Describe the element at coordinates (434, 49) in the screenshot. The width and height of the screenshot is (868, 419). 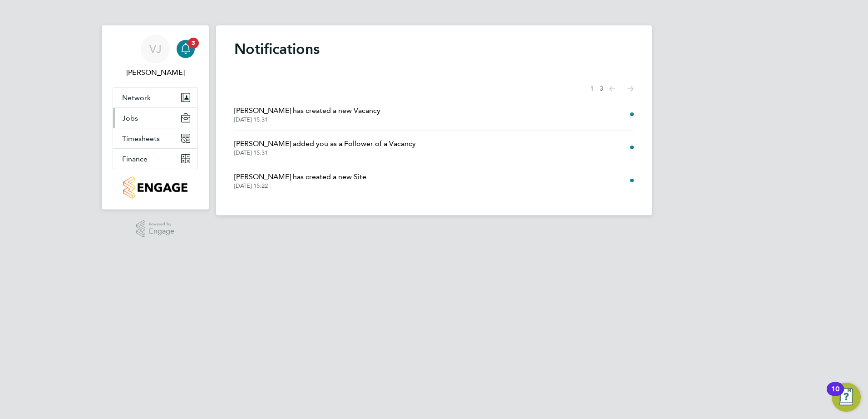
I see `h1: Notifications` at that location.